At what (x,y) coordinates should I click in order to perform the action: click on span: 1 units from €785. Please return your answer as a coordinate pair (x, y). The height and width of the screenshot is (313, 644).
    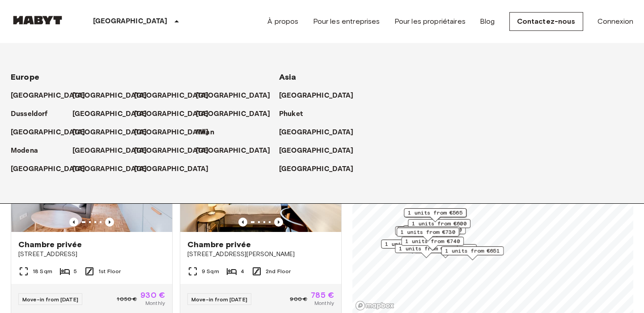
    Looking at the image, I should click on (445, 248).